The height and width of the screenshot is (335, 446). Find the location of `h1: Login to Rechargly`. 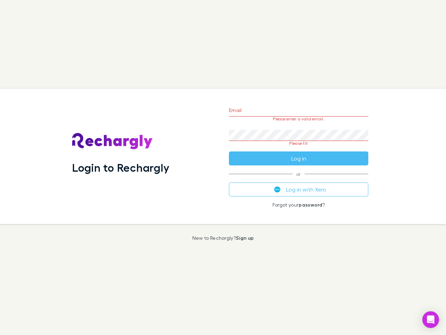

h1: Login to Rechargly is located at coordinates (121, 167).